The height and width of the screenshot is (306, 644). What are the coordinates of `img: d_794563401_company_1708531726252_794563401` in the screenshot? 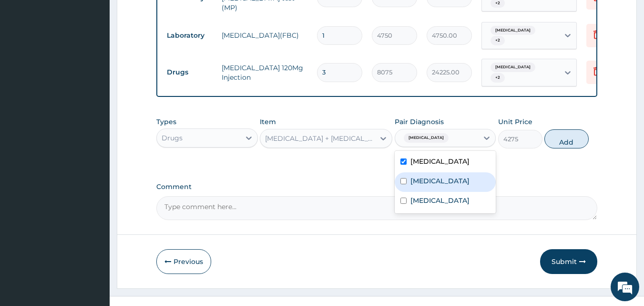 It's located at (28, 59).